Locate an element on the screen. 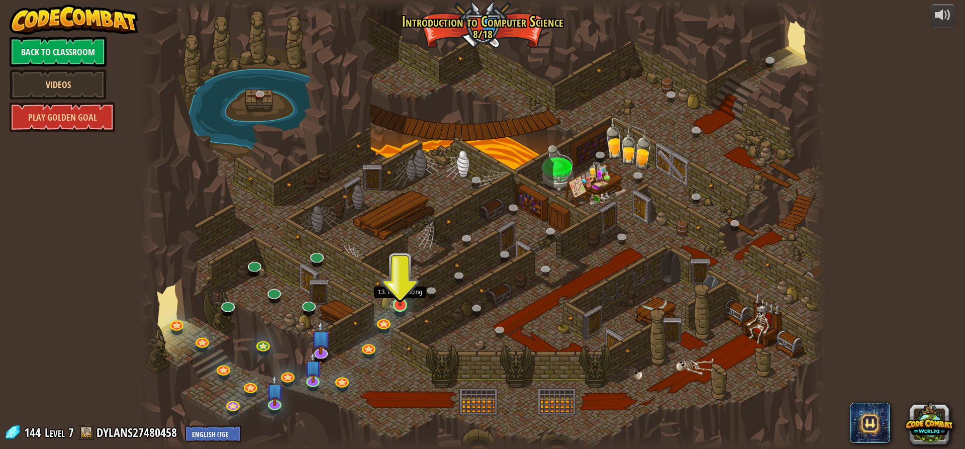 The height and width of the screenshot is (449, 965). a: Videos is located at coordinates (58, 84).